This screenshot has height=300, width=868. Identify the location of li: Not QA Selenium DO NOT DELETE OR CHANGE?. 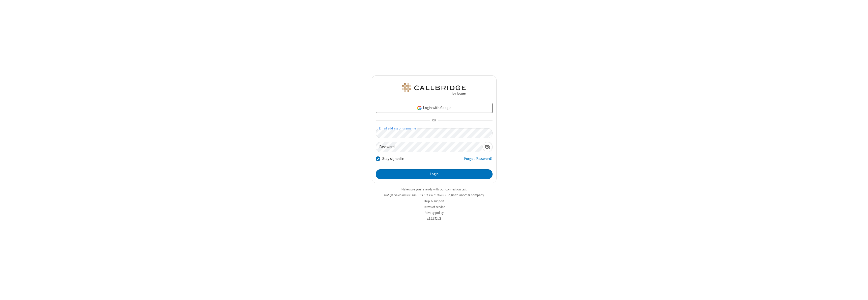
(434, 195).